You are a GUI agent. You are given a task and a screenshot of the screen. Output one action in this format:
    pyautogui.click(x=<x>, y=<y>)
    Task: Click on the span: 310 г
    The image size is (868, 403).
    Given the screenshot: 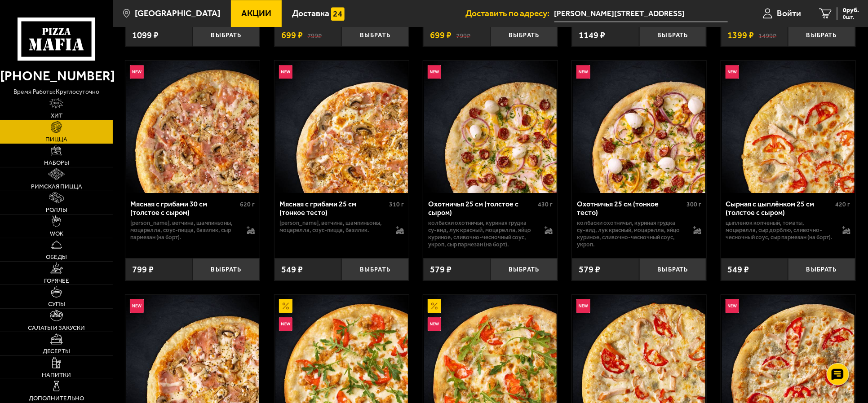 What is the action you would take?
    pyautogui.click(x=396, y=204)
    